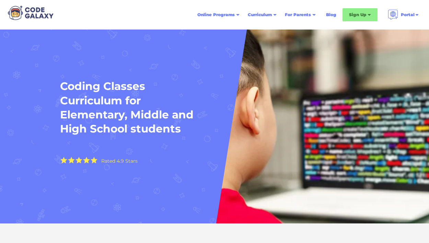  Describe the element at coordinates (408, 15) in the screenshot. I see `div: Portal` at that location.